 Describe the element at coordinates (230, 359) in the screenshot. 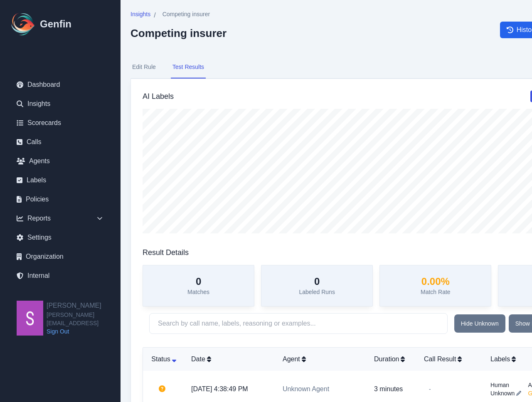

I see `div: Date` at that location.